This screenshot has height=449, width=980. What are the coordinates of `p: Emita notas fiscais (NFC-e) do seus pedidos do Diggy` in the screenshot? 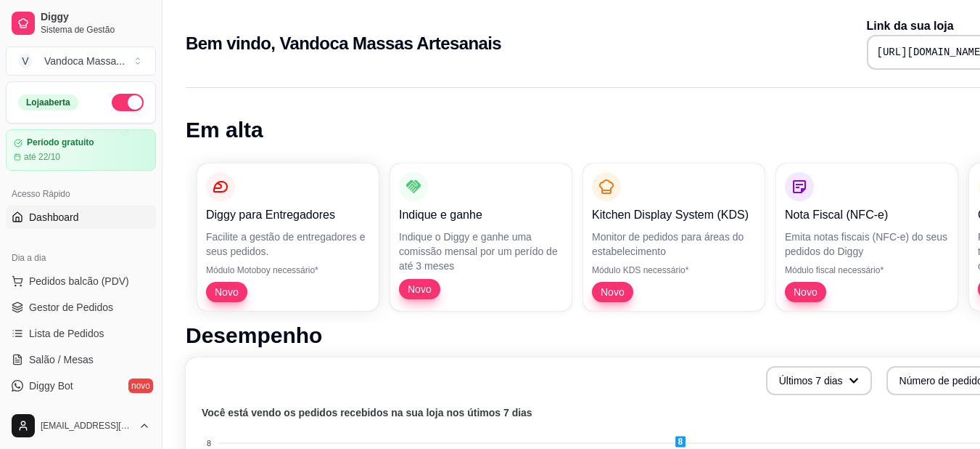 It's located at (867, 244).